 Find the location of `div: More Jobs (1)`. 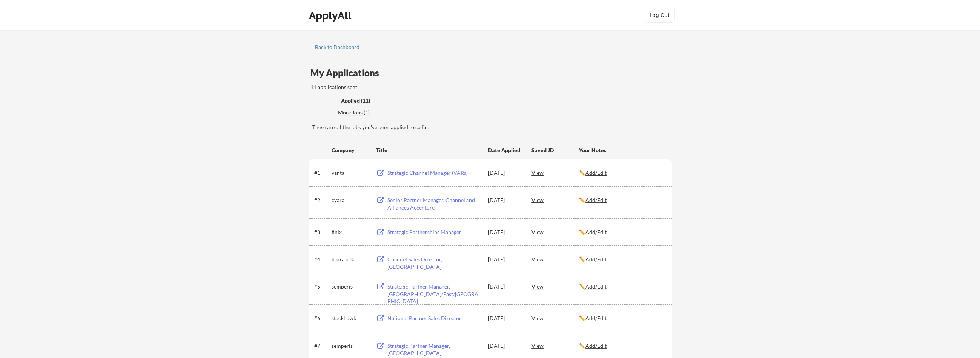

div: More Jobs (1) is located at coordinates (365, 113).